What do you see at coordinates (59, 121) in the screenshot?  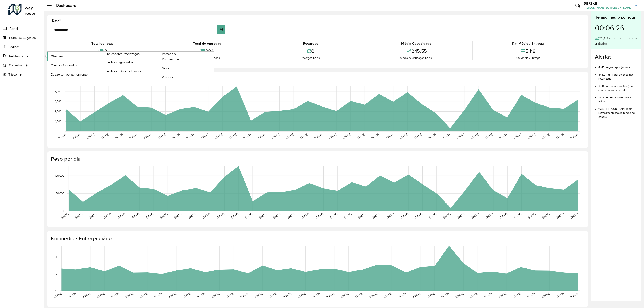 I see `text: 1,000` at bounding box center [59, 121].